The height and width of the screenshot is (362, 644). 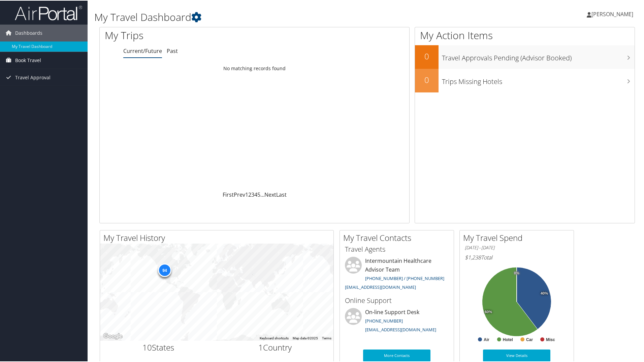 I want to click on div: 94, so click(x=164, y=270).